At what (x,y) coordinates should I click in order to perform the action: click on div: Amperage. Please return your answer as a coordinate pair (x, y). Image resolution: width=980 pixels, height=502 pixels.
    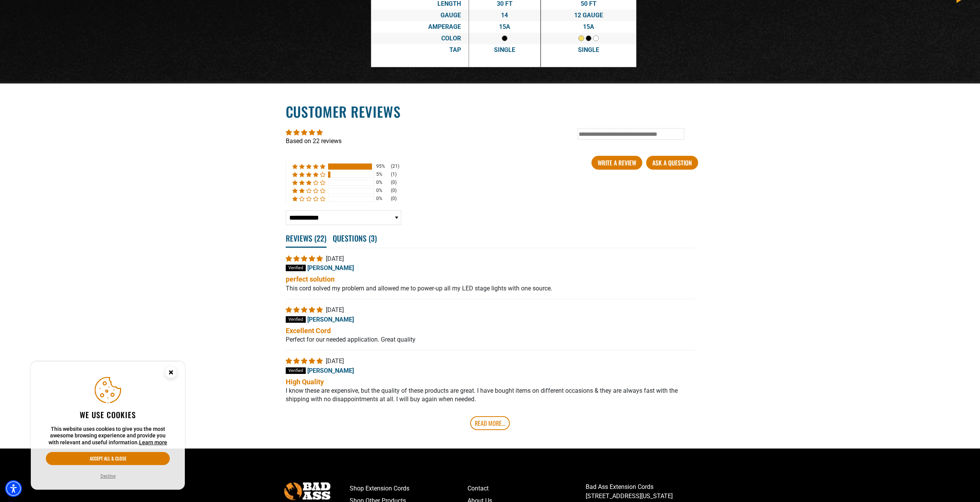
    Looking at the image, I should click on (420, 27).